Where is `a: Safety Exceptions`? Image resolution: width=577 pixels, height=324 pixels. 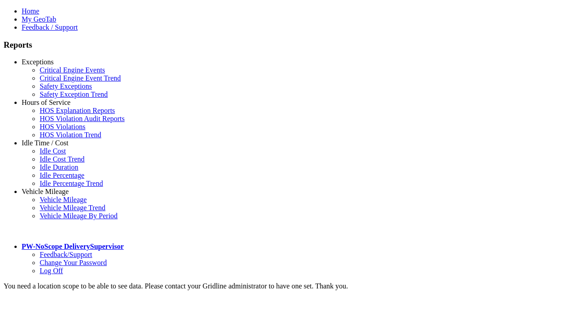 a: Safety Exceptions is located at coordinates (66, 86).